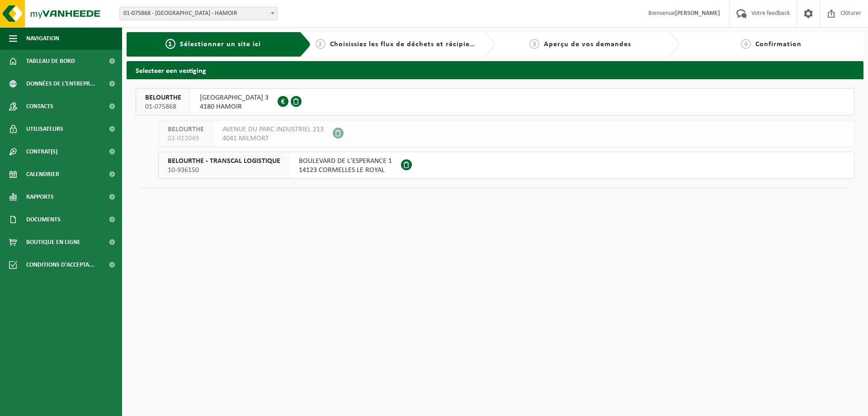  I want to click on span: Données de l'entrepr..., so click(60, 83).